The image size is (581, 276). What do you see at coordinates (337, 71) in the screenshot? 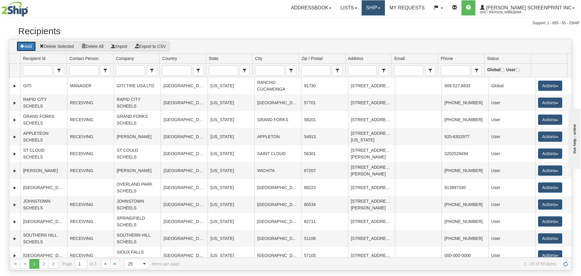
I see `span: Zip / Postal` at bounding box center [337, 71].